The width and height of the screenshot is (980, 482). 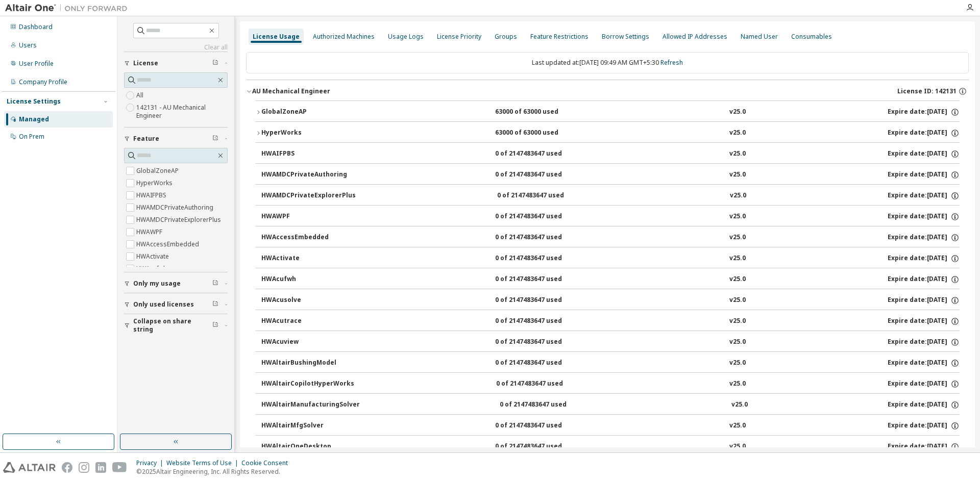 I want to click on div: AU Mechanical Engineer, so click(x=291, y=92).